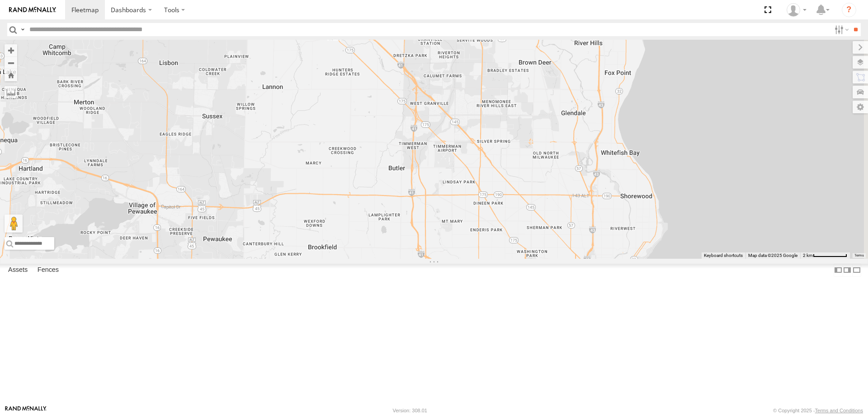  Describe the element at coordinates (723, 256) in the screenshot. I see `button: Keyboard shortcuts` at that location.